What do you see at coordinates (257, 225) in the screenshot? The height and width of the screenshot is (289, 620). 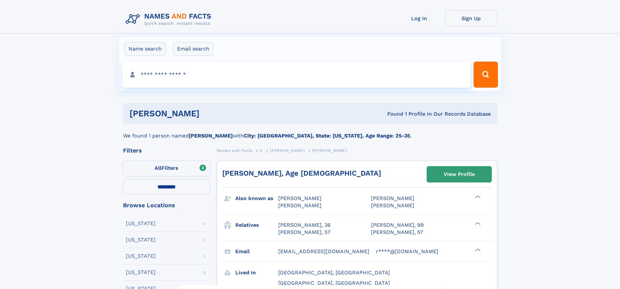 I see `h3: Relatives` at bounding box center [257, 225].